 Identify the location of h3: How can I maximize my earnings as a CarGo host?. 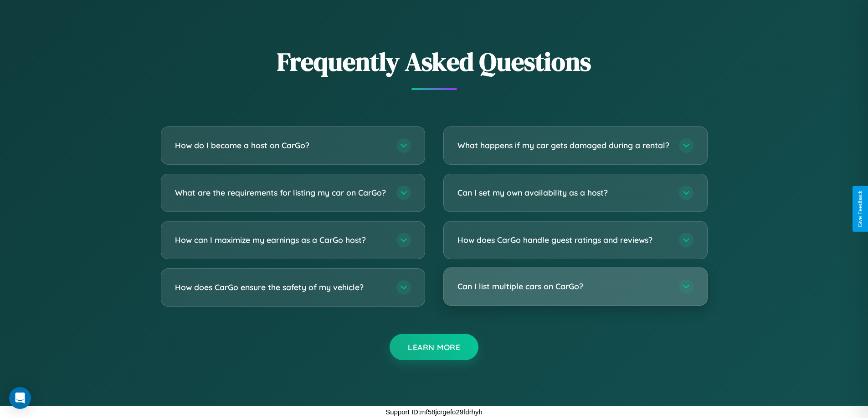
(281, 239).